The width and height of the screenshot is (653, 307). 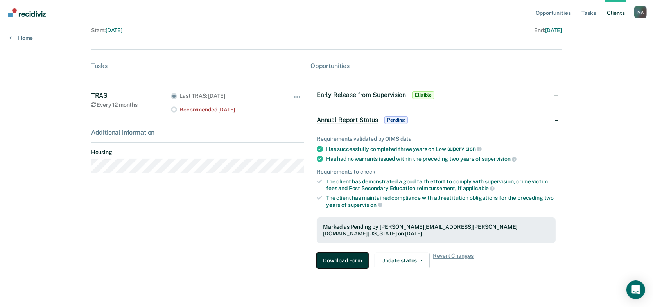 What do you see at coordinates (27, 13) in the screenshot?
I see `img: Recidiviz` at bounding box center [27, 13].